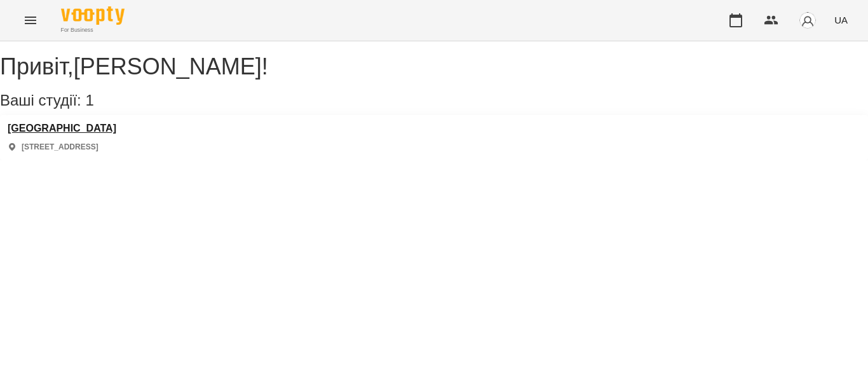  Describe the element at coordinates (30, 20) in the screenshot. I see `button: Menu` at that location.